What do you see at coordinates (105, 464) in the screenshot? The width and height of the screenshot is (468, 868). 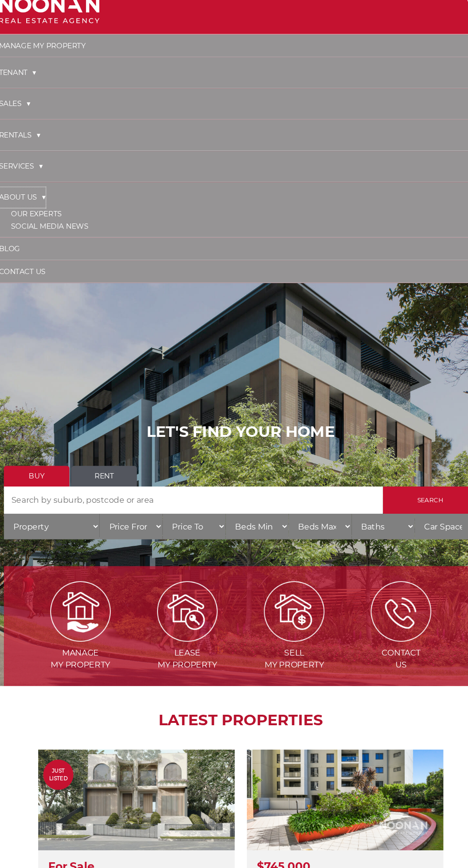 I see `a: Rent` at bounding box center [105, 464].